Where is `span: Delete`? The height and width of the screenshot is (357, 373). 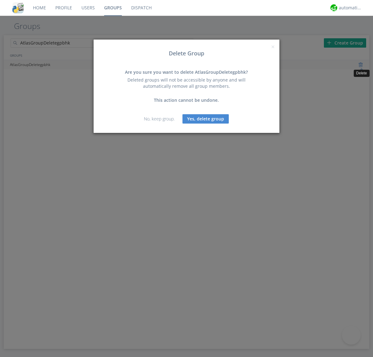
span: Delete is located at coordinates (362, 73).